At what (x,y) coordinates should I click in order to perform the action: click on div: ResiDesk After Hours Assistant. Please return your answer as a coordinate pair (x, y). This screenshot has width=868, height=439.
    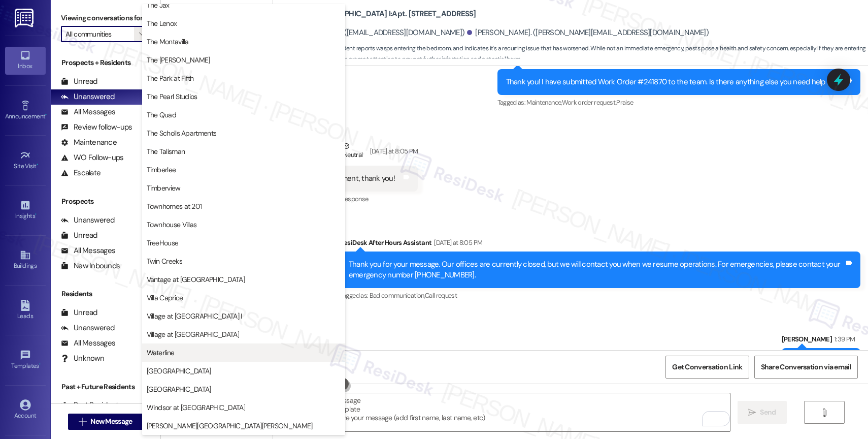
    Looking at the image, I should click on (600, 244).